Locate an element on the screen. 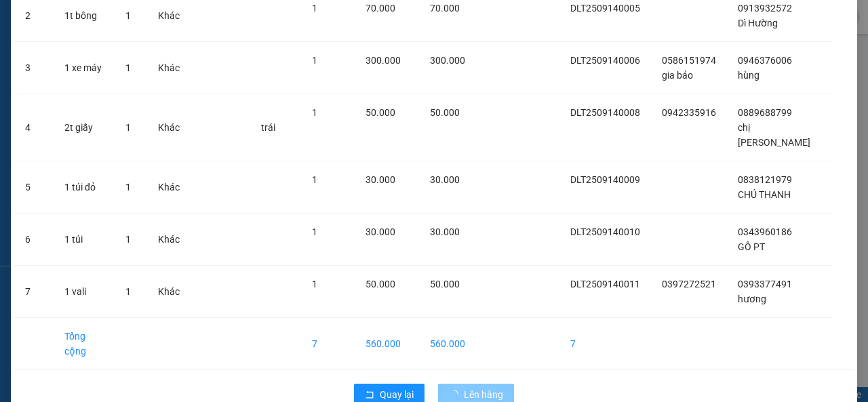  span: 0838121979 is located at coordinates (765, 179).